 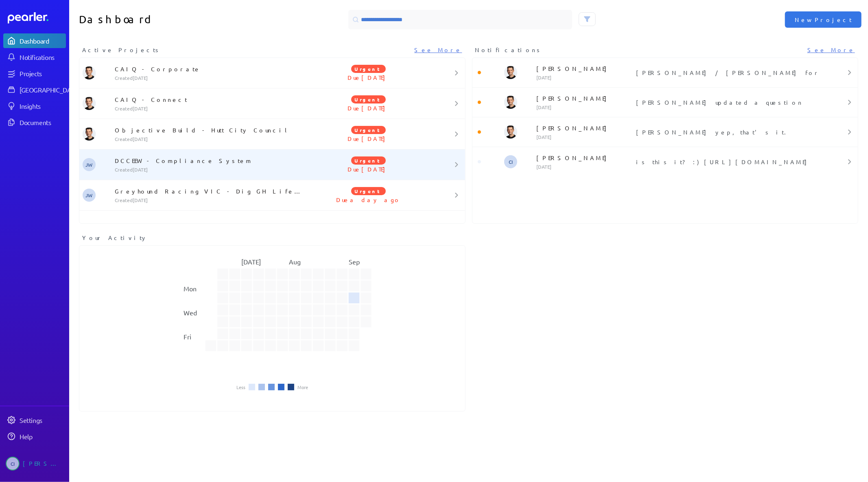 What do you see at coordinates (122, 50) in the screenshot?
I see `span: Active Projects` at bounding box center [122, 50].